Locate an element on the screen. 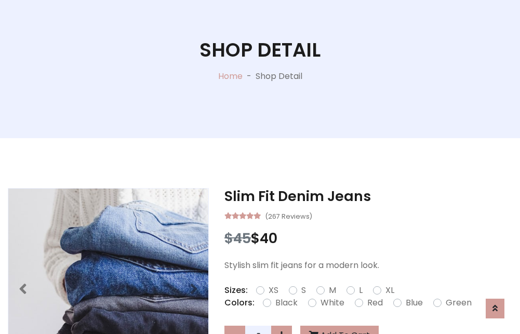 The height and width of the screenshot is (334, 520). label: M is located at coordinates (332, 290).